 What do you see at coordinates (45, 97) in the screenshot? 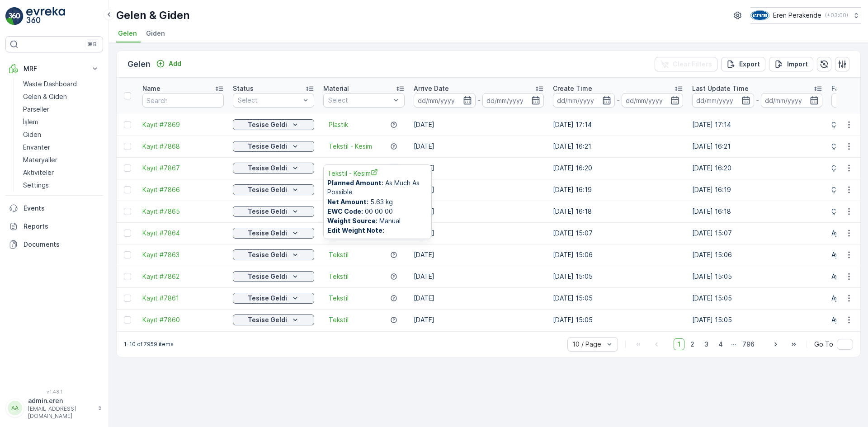
I see `p: Gelen & Giden` at bounding box center [45, 97].